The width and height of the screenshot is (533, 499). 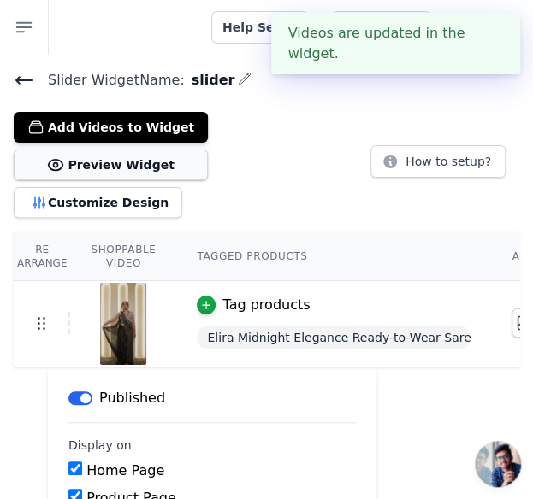 What do you see at coordinates (380, 27) in the screenshot?
I see `a: Book Demo` at bounding box center [380, 27].